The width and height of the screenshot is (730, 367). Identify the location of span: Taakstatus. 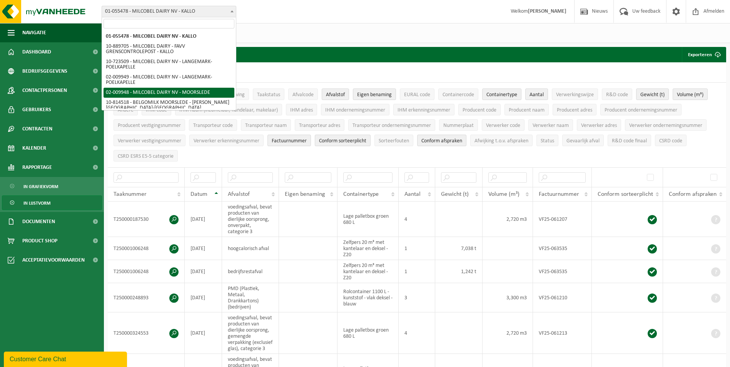
(269, 95).